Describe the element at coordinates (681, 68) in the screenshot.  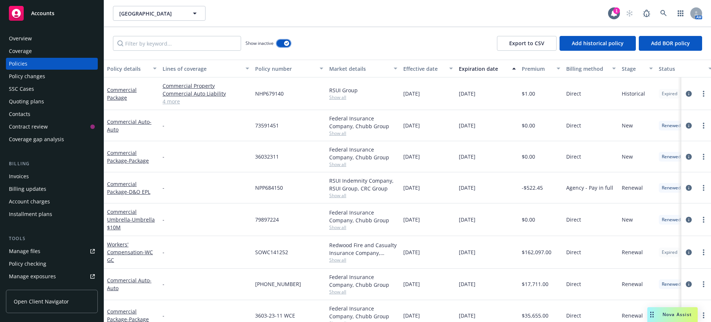
I see `div: Status` at that location.